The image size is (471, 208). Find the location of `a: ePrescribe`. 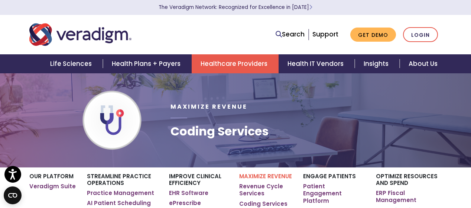

a: ePrescribe is located at coordinates (185, 203).